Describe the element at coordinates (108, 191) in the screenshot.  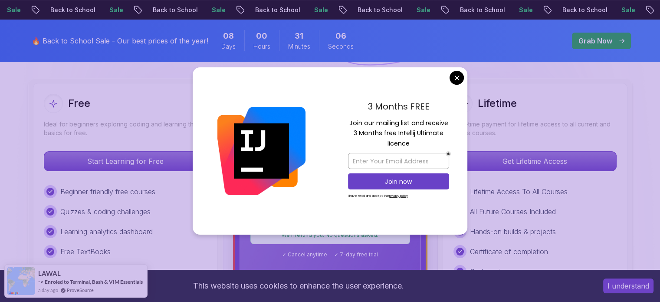
I see `p: Beginner friendly free courses` at that location.